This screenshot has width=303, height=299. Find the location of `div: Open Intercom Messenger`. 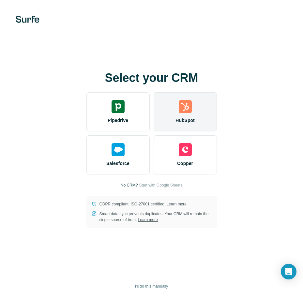

div: Open Intercom Messenger is located at coordinates (288, 271).